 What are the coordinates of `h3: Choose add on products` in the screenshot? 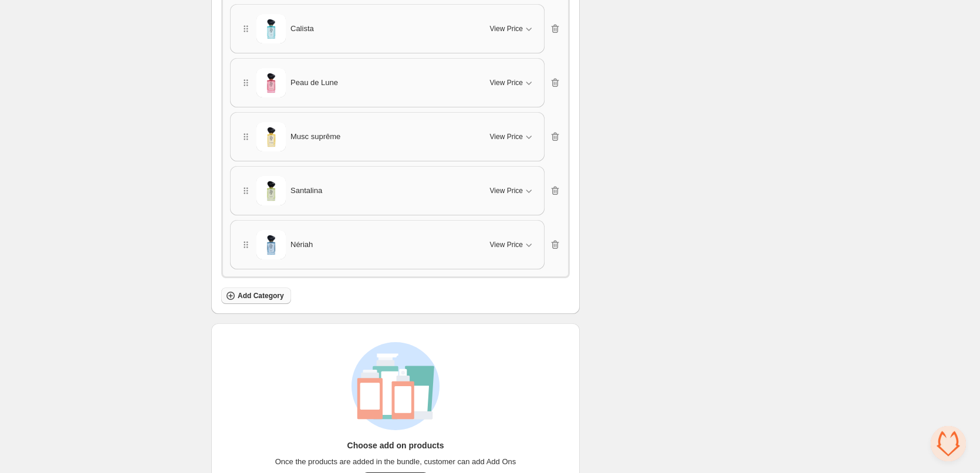 It's located at (395, 446).